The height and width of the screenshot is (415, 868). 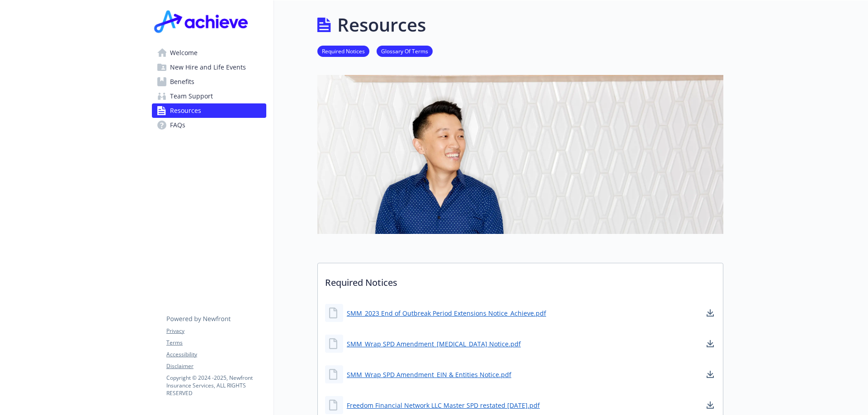 What do you see at coordinates (405, 51) in the screenshot?
I see `a: Glossary Of Terms` at bounding box center [405, 51].